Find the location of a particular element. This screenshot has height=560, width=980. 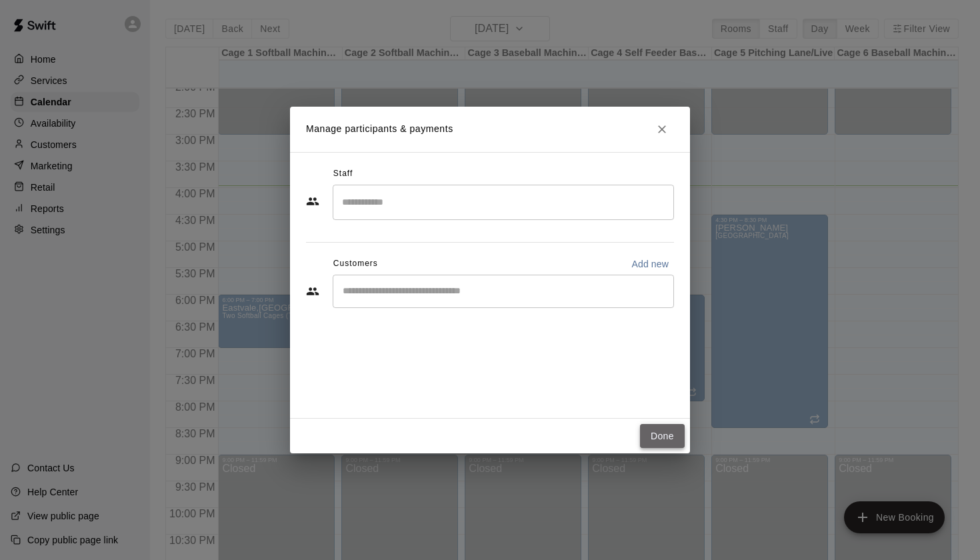

div: Search staff is located at coordinates (504, 202).